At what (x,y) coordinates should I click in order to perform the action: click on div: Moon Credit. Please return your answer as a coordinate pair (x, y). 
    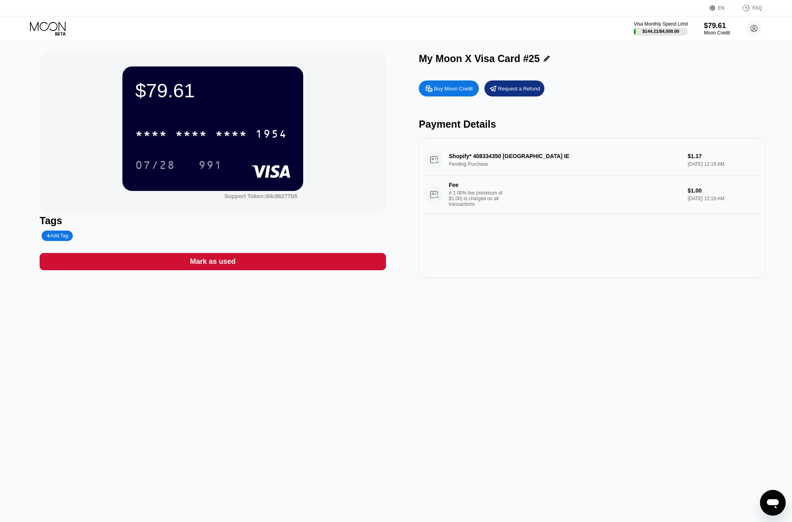
    Looking at the image, I should click on (717, 33).